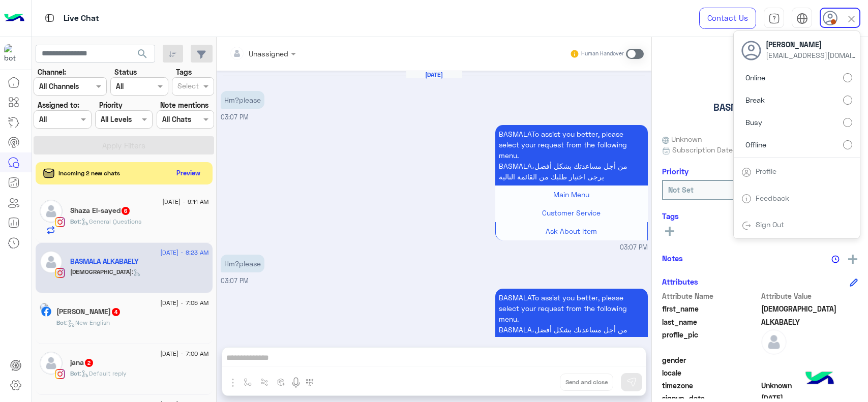 The width and height of the screenshot is (868, 402). What do you see at coordinates (728, 18) in the screenshot?
I see `a: Contact Us` at bounding box center [728, 18].